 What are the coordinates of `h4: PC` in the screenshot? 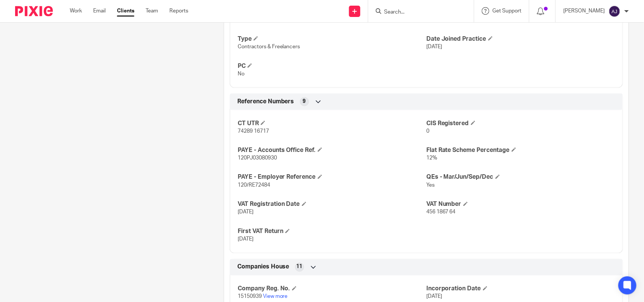 It's located at (332, 66).